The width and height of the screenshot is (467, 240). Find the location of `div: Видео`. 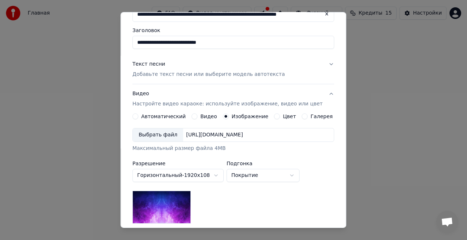

div: Видео is located at coordinates (227, 99).